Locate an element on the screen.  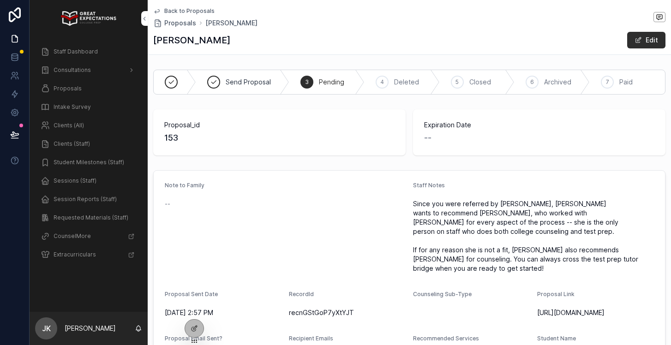
a: Consultations is located at coordinates (89, 70).